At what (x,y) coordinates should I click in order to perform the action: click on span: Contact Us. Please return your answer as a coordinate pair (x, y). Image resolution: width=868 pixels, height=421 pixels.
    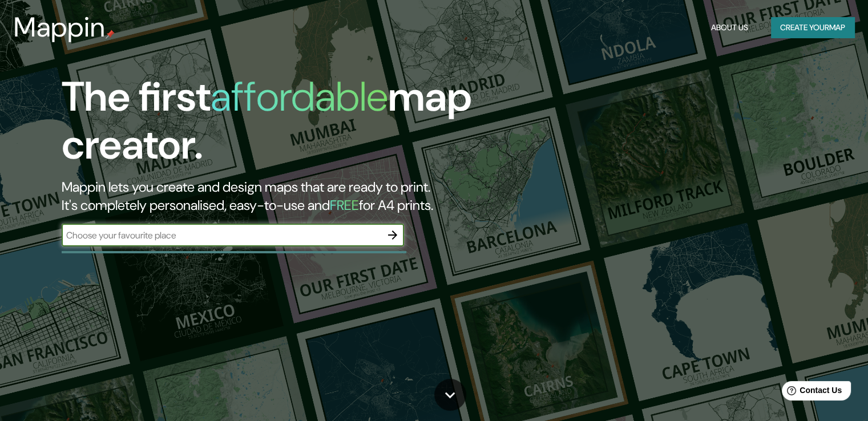
    Looking at the image, I should click on (54, 14).